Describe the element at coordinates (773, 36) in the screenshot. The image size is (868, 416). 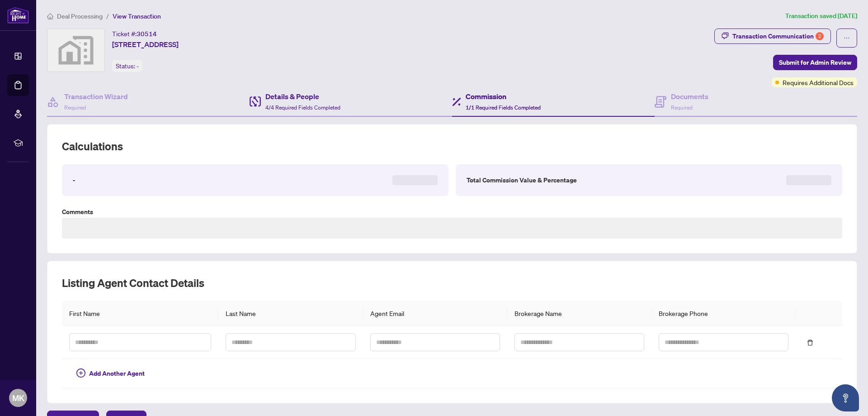
I see `button: Transaction Communication2` at that location.